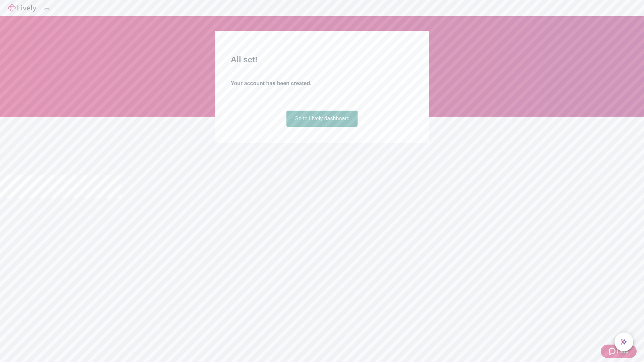 Image resolution: width=644 pixels, height=362 pixels. What do you see at coordinates (322, 84) in the screenshot?
I see `h4: Your account has been created.` at bounding box center [322, 84].